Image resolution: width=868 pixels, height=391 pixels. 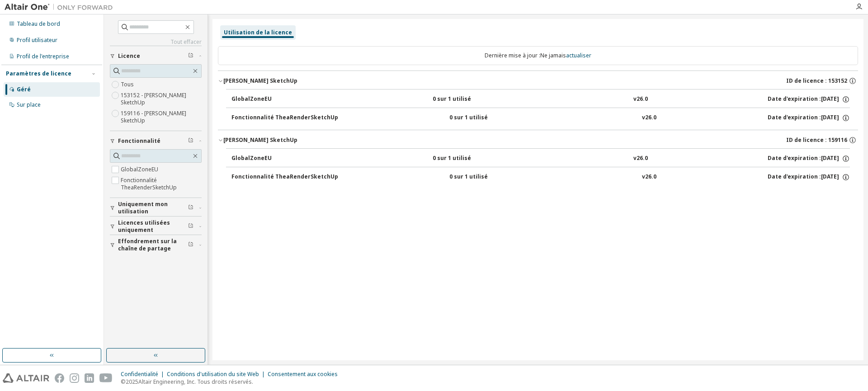 I want to click on font: ID de licence : 159116, so click(x=817, y=139).